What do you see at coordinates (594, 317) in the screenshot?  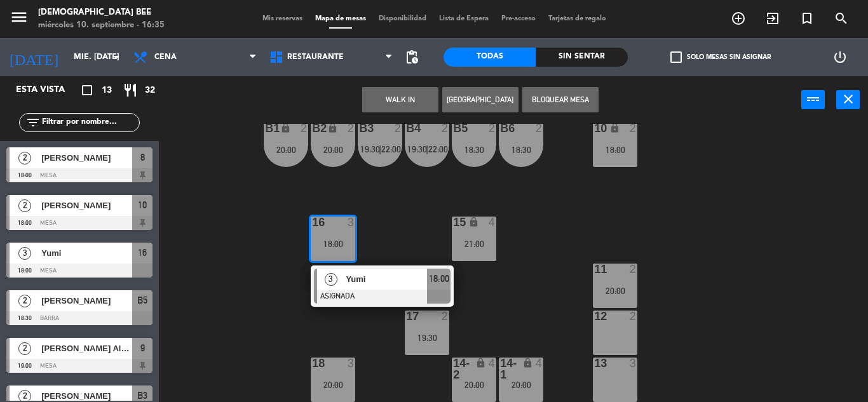 I see `div: 12` at bounding box center [594, 317].